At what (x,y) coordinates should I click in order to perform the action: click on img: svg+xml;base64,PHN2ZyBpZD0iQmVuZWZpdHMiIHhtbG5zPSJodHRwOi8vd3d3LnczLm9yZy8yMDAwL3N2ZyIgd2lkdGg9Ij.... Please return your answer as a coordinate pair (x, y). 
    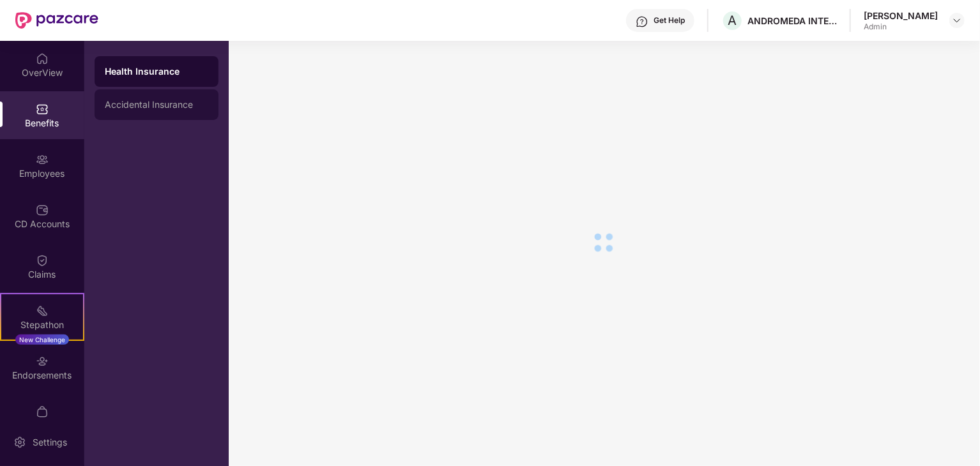
    Looking at the image, I should click on (42, 110).